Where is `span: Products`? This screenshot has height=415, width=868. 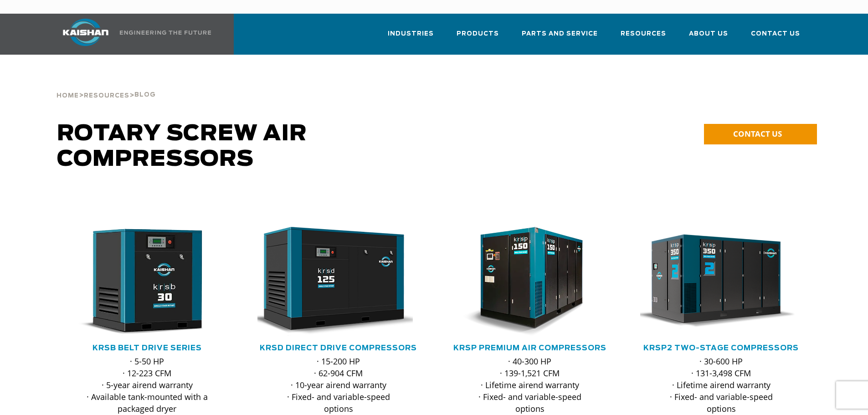 span: Products is located at coordinates (478, 34).